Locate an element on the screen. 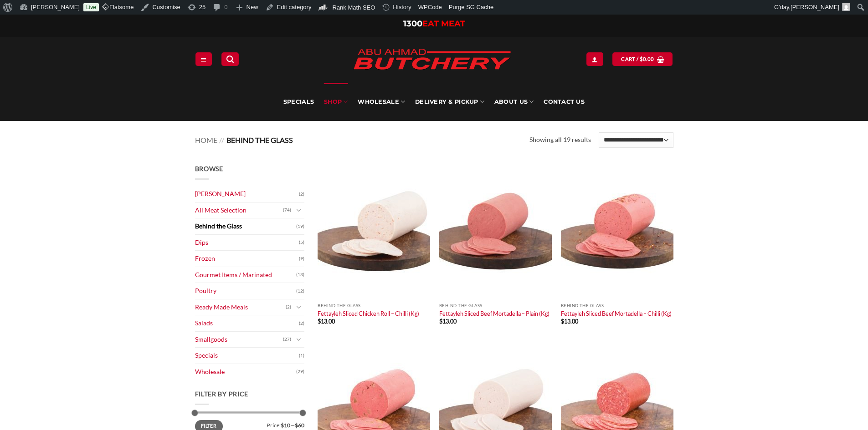 Image resolution: width=868 pixels, height=430 pixels. span: Behind the Glass is located at coordinates (260, 140).